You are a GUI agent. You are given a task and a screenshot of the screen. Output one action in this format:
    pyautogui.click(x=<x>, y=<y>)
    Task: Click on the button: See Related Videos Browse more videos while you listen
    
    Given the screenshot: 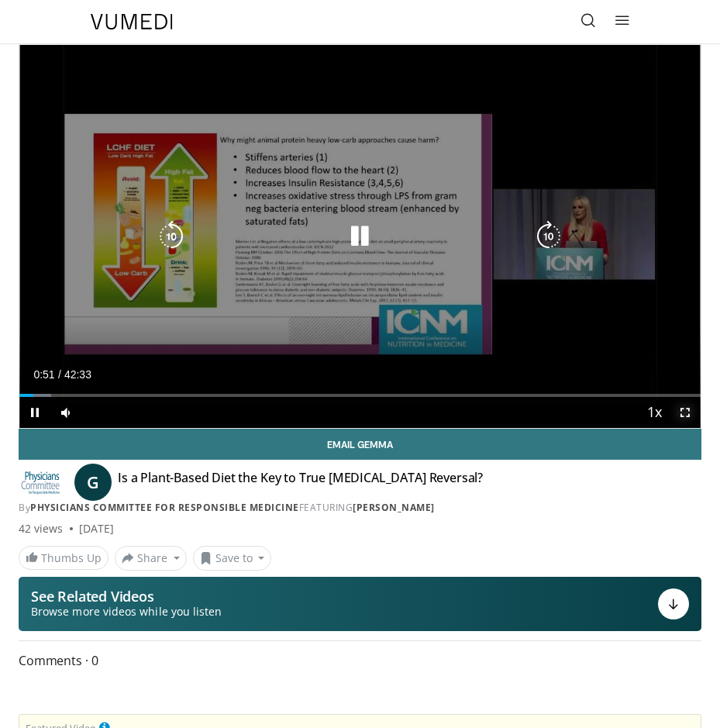 What is the action you would take?
    pyautogui.click(x=360, y=604)
    